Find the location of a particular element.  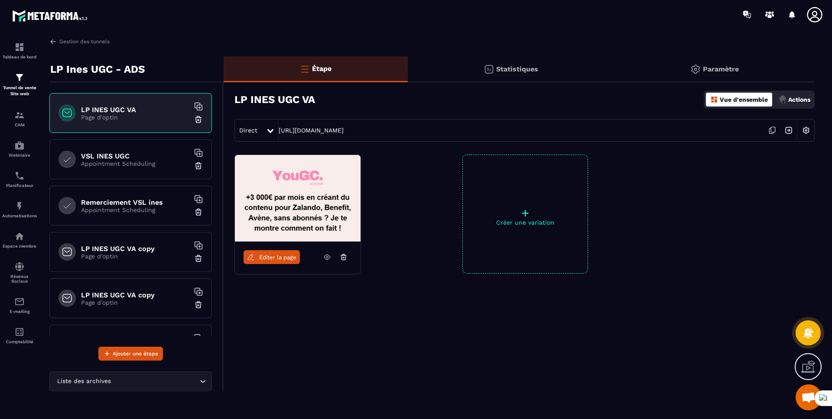

img: stats.20deebd0.svg is located at coordinates (489, 69).